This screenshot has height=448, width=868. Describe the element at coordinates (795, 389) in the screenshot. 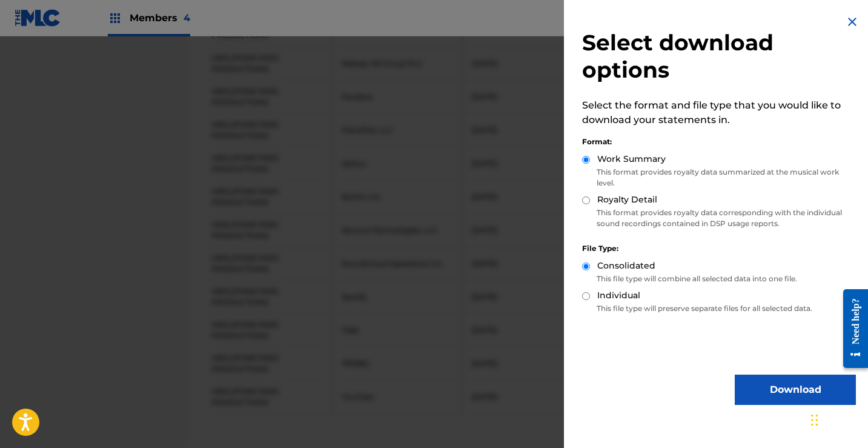

I see `button: Download` at that location.